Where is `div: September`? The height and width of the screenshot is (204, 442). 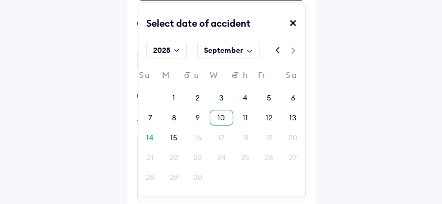 div: September is located at coordinates (223, 50).